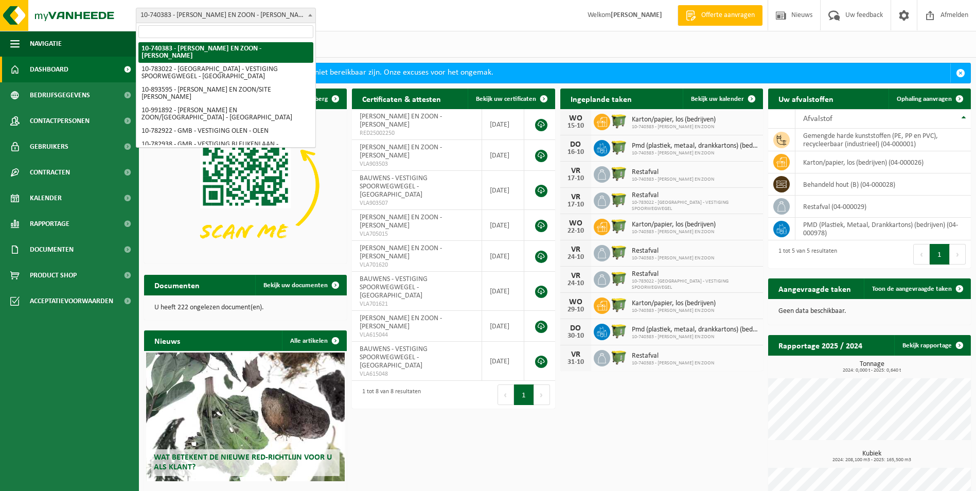 The image size is (976, 491). What do you see at coordinates (167, 340) in the screenshot?
I see `h2: Nieuws` at bounding box center [167, 340].